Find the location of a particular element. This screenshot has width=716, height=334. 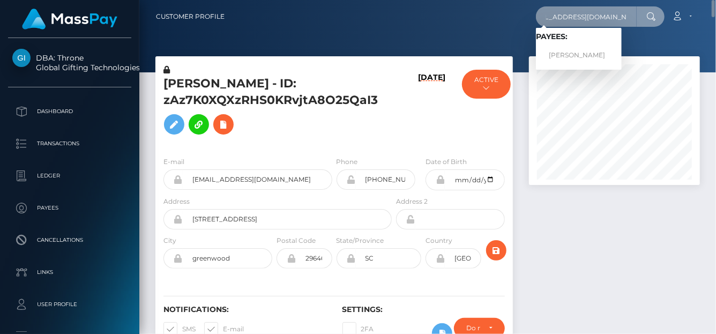

label: Country is located at coordinates (439, 241).